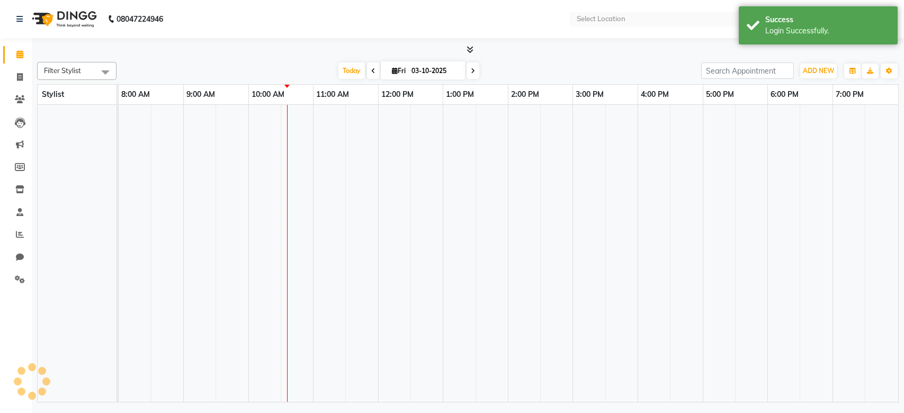  I want to click on a: 10:00 AM, so click(268, 94).